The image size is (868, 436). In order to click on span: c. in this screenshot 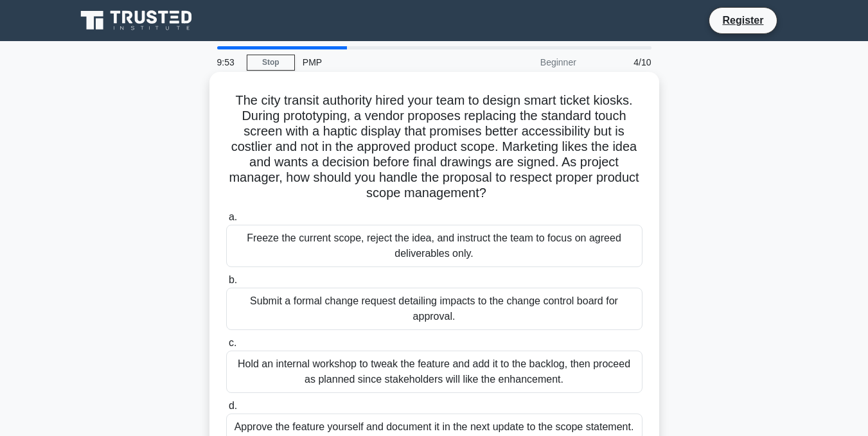, I will do `click(233, 342)`.